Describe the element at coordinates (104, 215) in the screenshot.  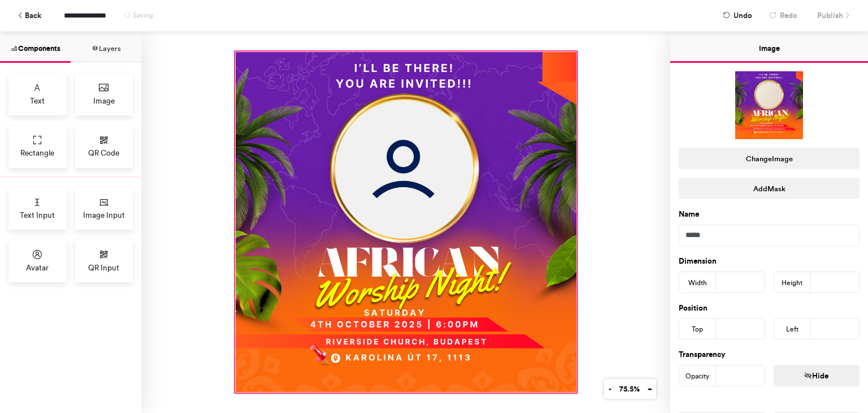
I see `span: Image Input` at that location.